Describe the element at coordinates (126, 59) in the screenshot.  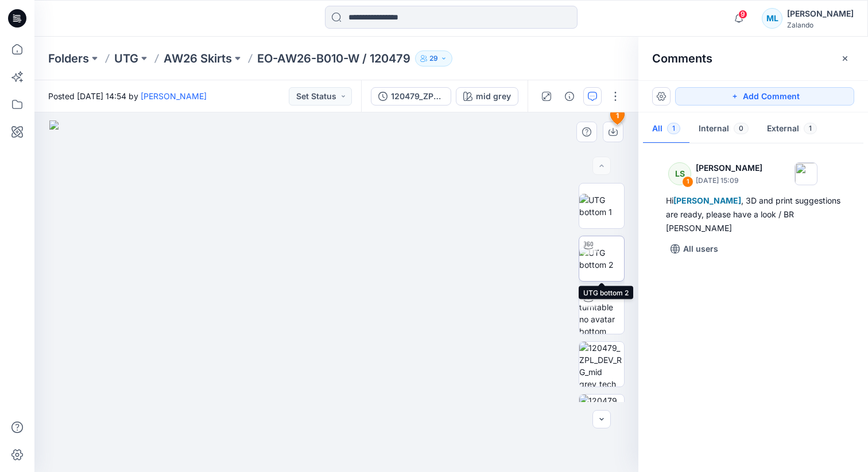
I see `a: UTG` at that location.